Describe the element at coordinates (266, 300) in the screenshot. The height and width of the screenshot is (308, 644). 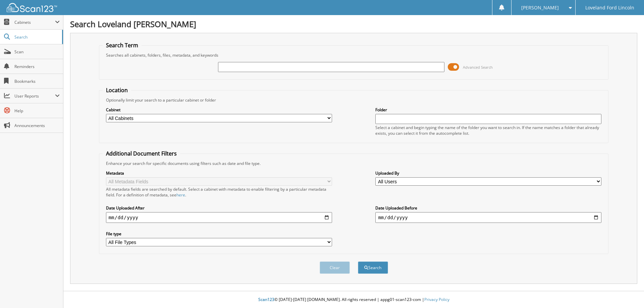
I see `span: Scan123` at that location.